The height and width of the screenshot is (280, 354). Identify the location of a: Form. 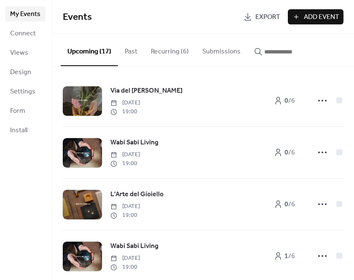
(25, 111).